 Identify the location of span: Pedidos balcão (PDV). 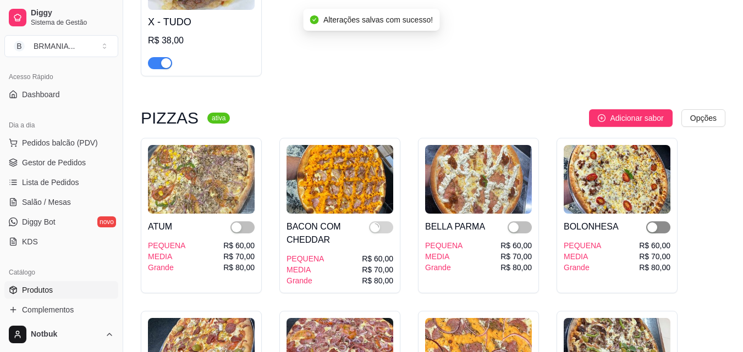
(60, 143).